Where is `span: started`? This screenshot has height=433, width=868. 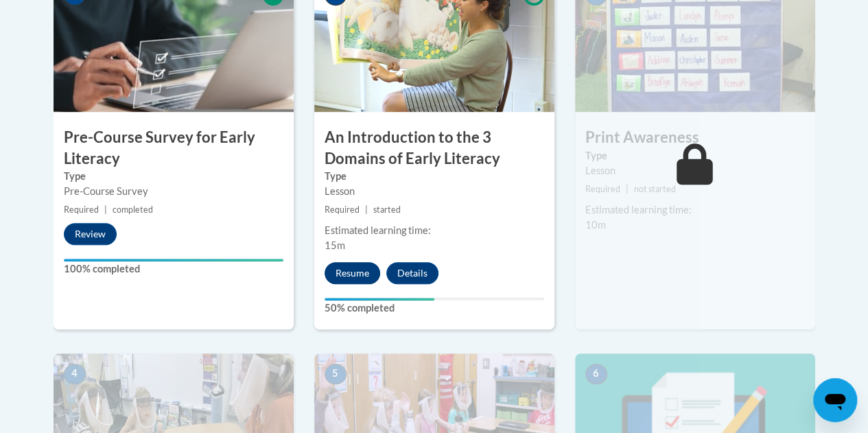
span: started is located at coordinates (387, 210).